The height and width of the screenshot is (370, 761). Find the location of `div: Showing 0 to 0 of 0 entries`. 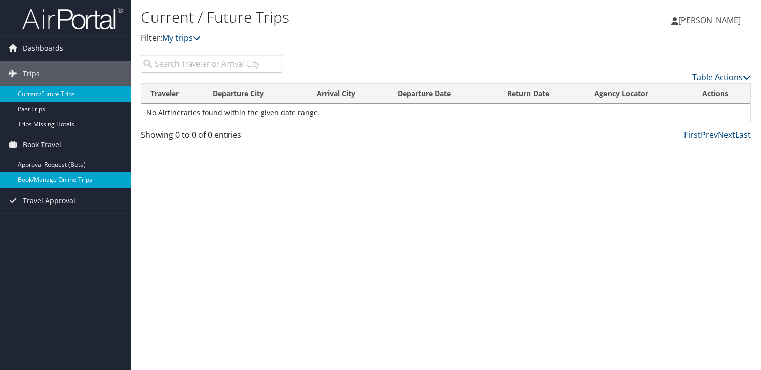

div: Showing 0 to 0 of 0 entries is located at coordinates (211, 137).